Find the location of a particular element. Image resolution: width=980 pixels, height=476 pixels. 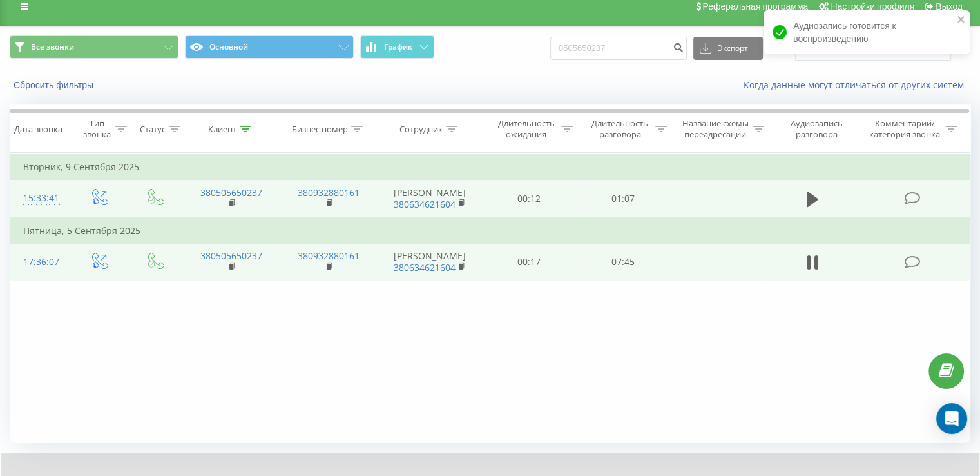

td: Вторник, 9 Сентября 2025 is located at coordinates (490, 167).